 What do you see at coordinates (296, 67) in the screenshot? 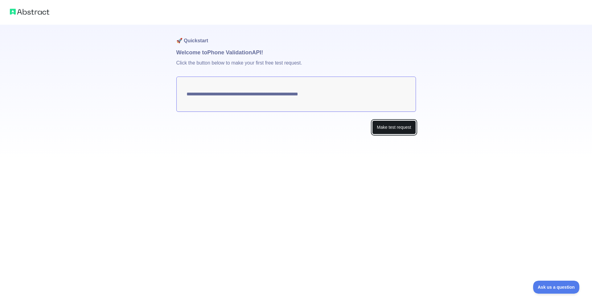
I see `p: Click the button below to make your first free test request.` at bounding box center [296, 67].